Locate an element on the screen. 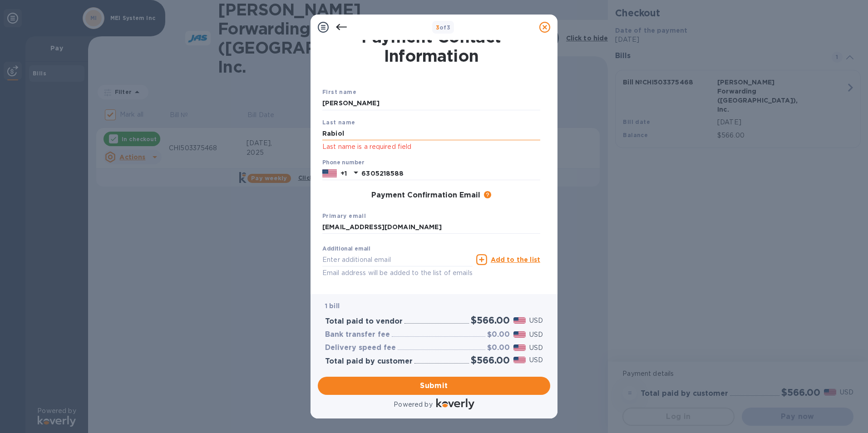 The width and height of the screenshot is (868, 433). b: Added additional emails is located at coordinates (362, 290).